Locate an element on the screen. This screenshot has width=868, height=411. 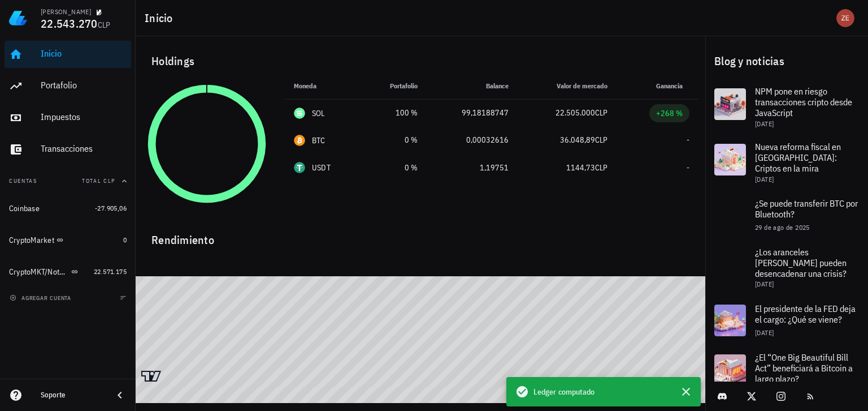
span: -27.905,06 is located at coordinates (111, 207).